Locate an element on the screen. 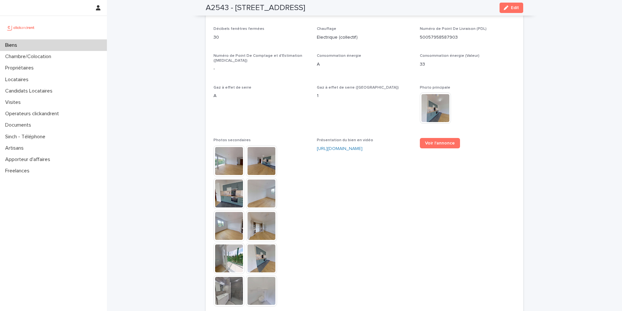 The width and height of the screenshot is (622, 311). p: Documents is located at coordinates (19, 125).